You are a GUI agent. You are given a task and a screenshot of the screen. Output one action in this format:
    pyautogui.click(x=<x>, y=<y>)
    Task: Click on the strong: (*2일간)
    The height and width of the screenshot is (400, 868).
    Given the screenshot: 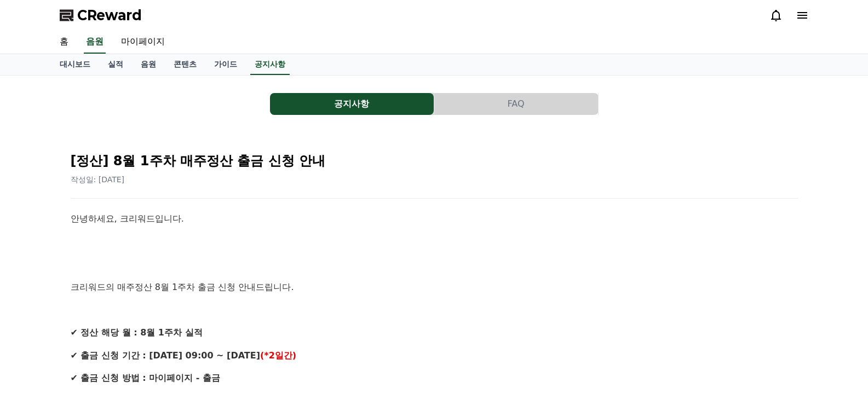 What is the action you would take?
    pyautogui.click(x=278, y=355)
    